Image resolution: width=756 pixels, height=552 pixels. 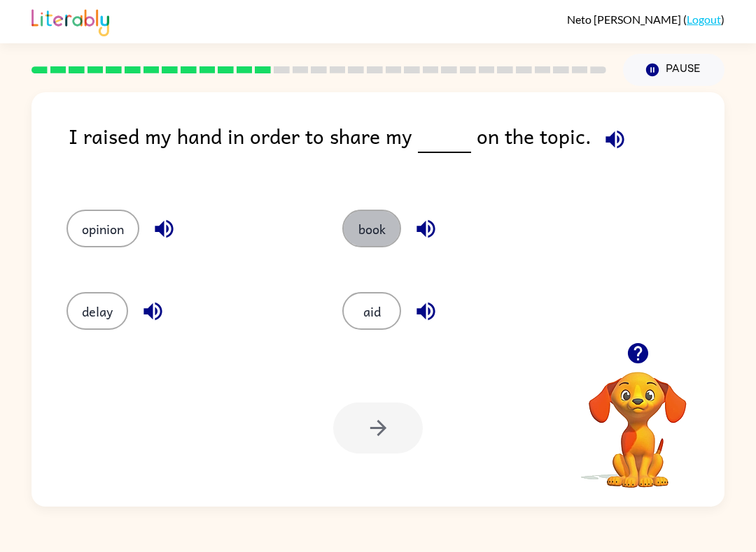 What do you see at coordinates (97, 311) in the screenshot?
I see `button: delay` at bounding box center [97, 311].